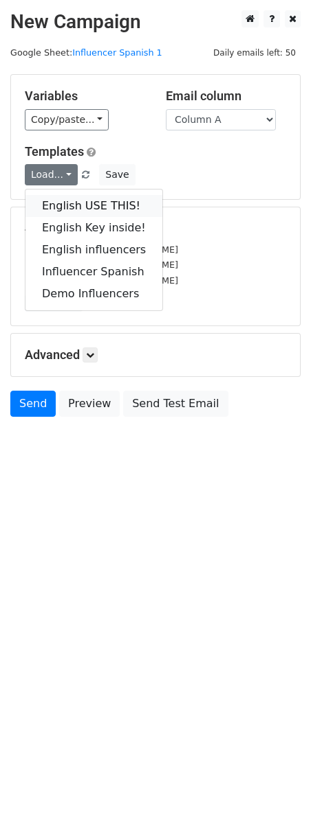 Image resolution: width=311 pixels, height=839 pixels. What do you see at coordinates (86, 52) in the screenshot?
I see `small: Google Sheet:` at bounding box center [86, 52].